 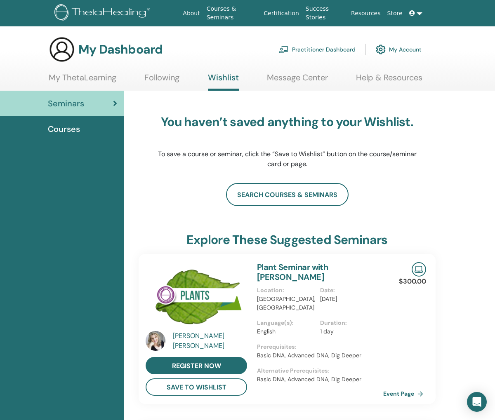 What do you see at coordinates (103, 13) in the screenshot?
I see `img: logo.png` at bounding box center [103, 13].